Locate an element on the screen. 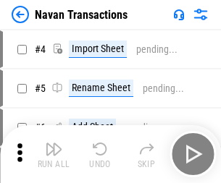 This screenshot has height=183, width=221. img: Support is located at coordinates (179, 15).